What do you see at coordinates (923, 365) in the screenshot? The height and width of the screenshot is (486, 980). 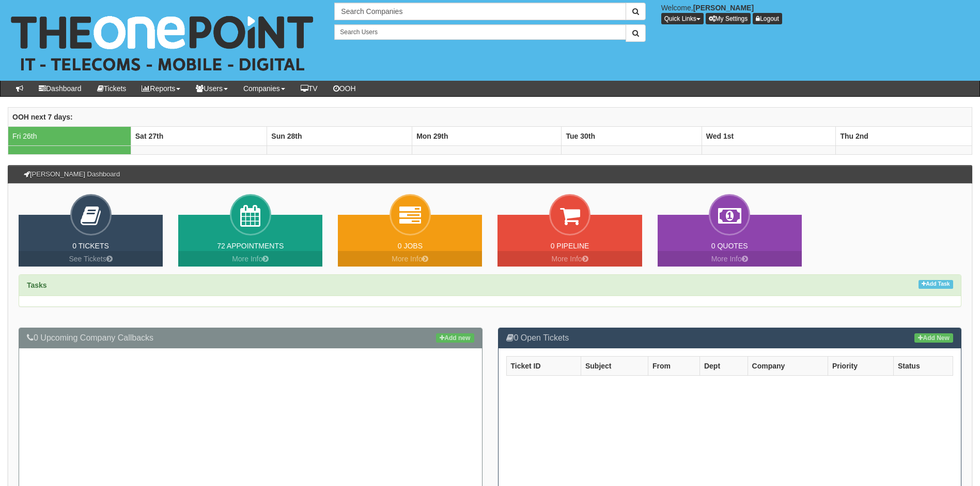 I see `th: Status` at bounding box center [923, 365].